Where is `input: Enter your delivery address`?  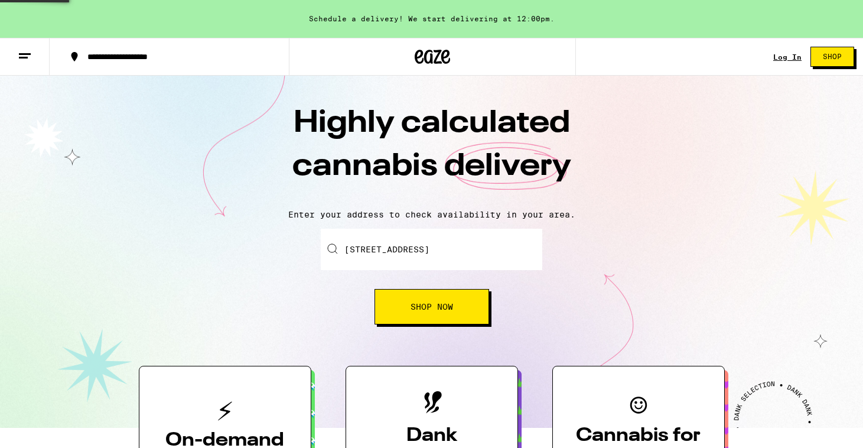
input: Enter your delivery address is located at coordinates (431, 249).